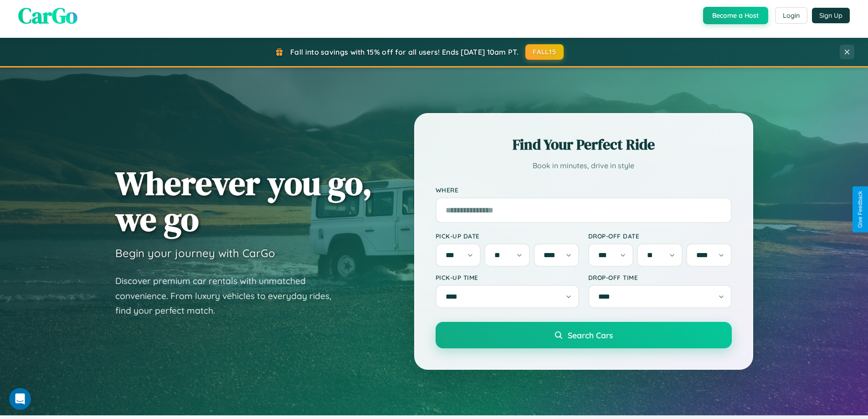 Image resolution: width=868 pixels, height=419 pixels. Describe the element at coordinates (48, 16) in the screenshot. I see `span: CarGo` at that location.